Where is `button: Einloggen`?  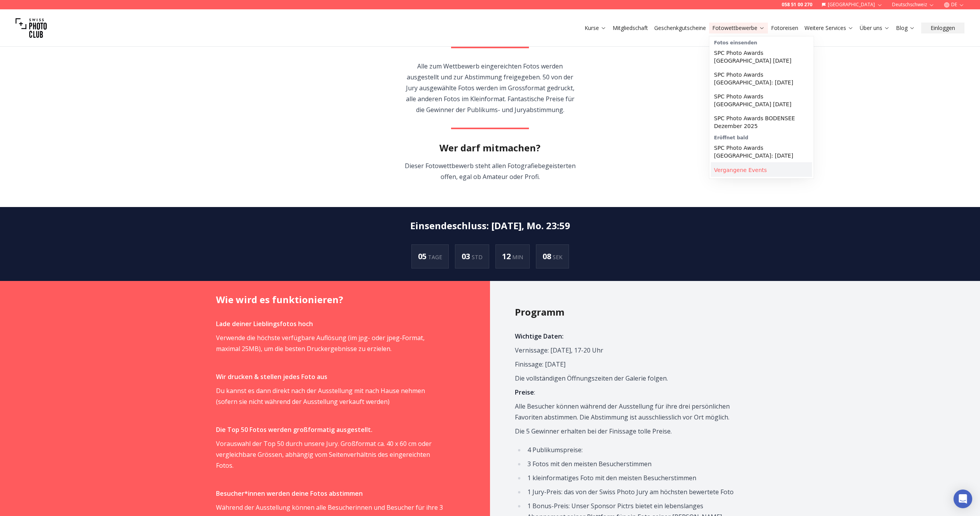 button: Einloggen is located at coordinates (942, 28).